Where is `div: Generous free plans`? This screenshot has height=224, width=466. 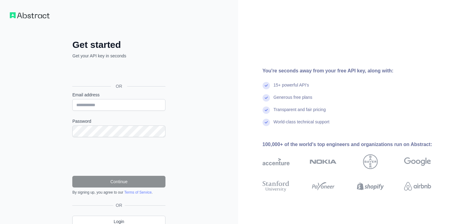
div: Generous free plans is located at coordinates (293, 100).